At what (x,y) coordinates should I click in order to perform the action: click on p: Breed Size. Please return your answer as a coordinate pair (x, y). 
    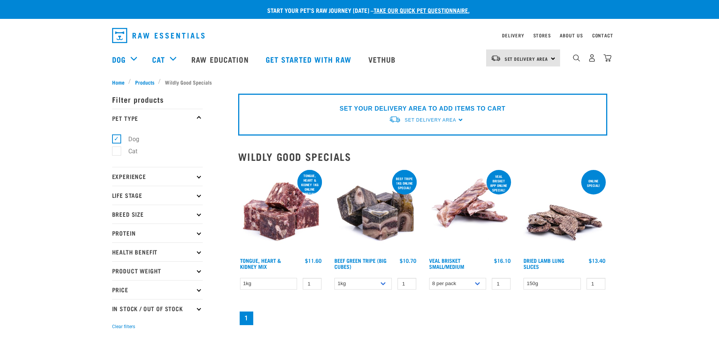
    Looking at the image, I should click on (157, 214).